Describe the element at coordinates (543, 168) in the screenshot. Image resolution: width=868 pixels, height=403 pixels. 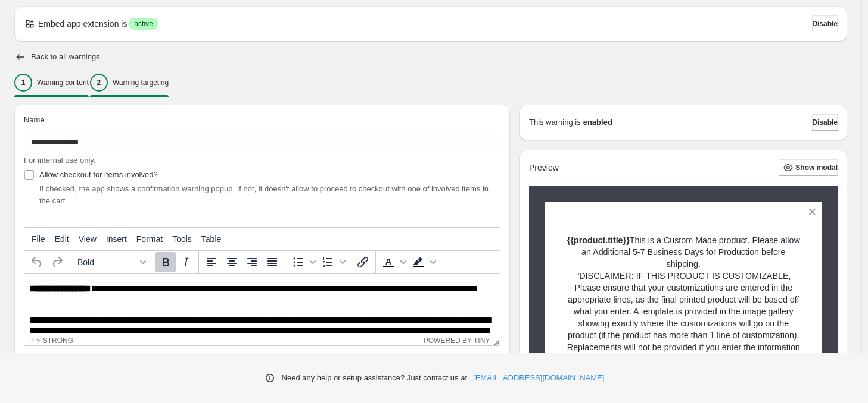
I see `h2: Preview` at that location.